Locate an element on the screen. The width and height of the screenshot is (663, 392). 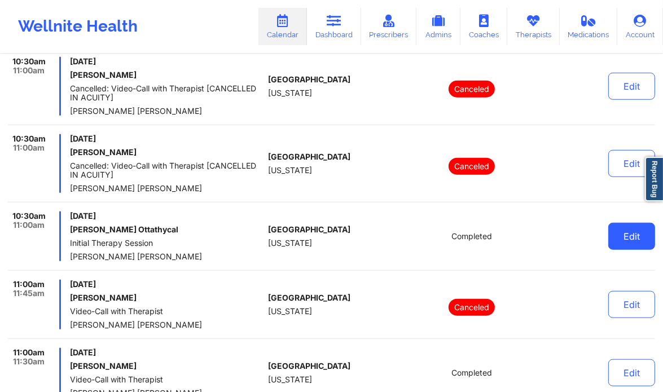
a: Admins is located at coordinates (438, 27).